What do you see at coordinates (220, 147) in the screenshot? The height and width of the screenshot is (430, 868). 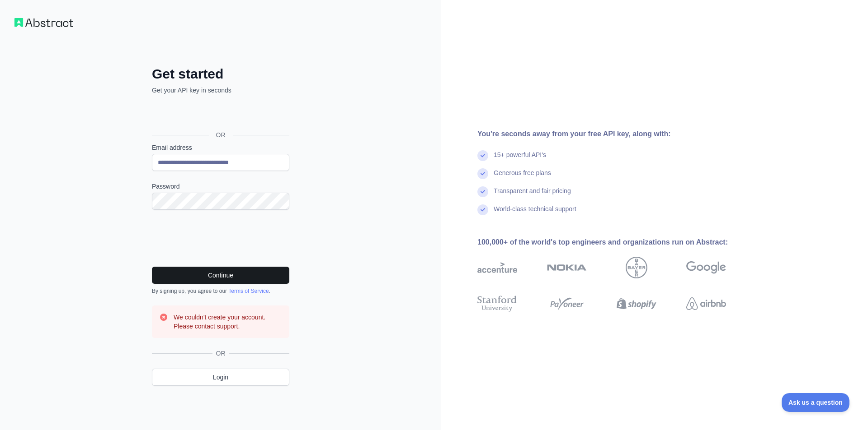 I see `label: Email address` at bounding box center [220, 147].